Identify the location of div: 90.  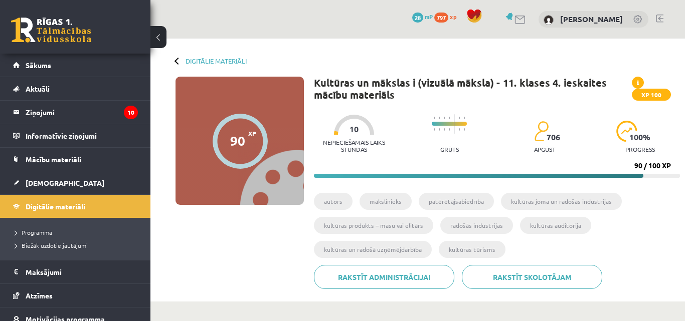
(238, 141).